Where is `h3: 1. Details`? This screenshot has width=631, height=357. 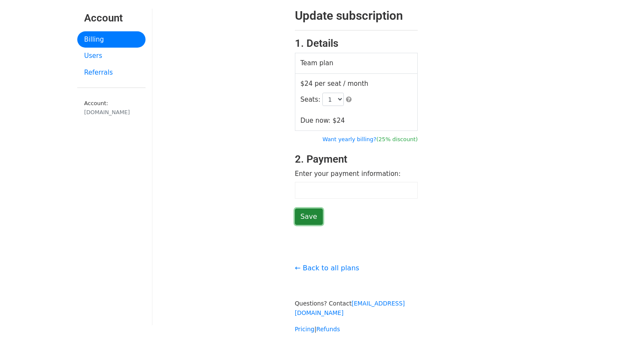 h3: 1. Details is located at coordinates (356, 43).